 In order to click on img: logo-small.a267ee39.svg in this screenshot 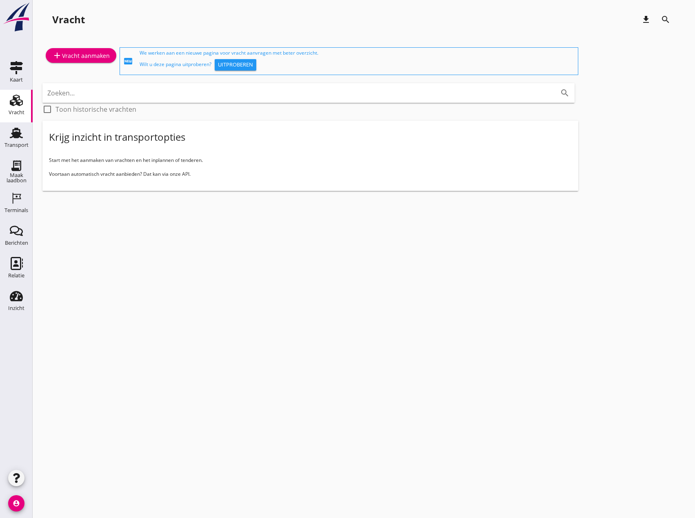, I will do `click(16, 17)`.